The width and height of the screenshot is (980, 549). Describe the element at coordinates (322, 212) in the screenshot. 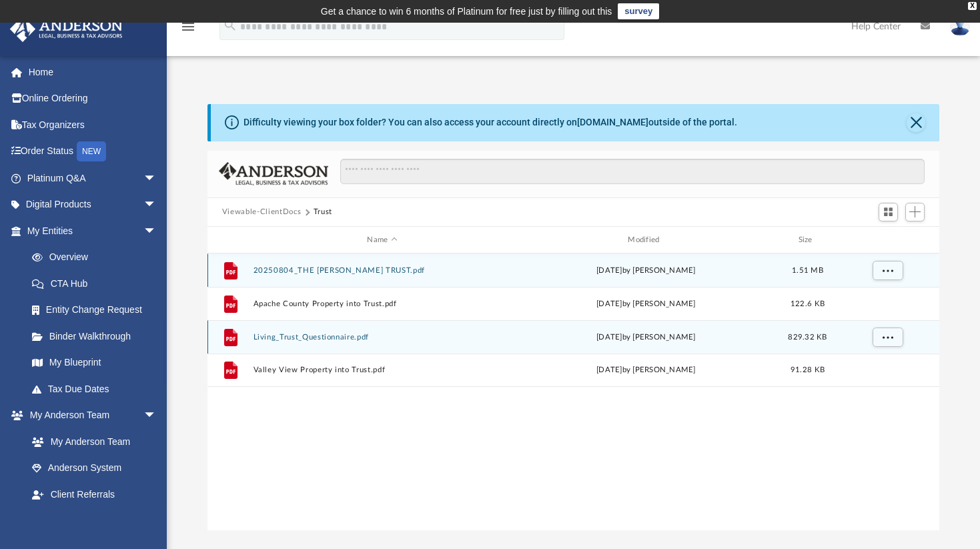

I see `button: Trust` at that location.